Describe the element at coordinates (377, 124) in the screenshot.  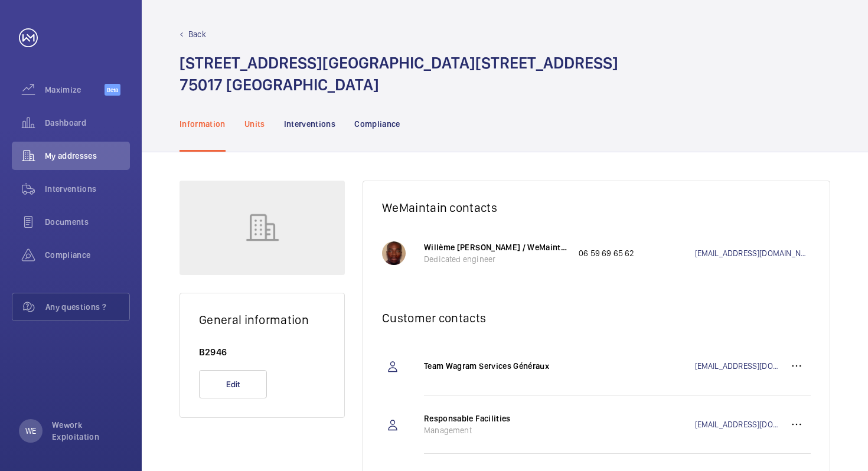
I see `p: Compliance` at that location.